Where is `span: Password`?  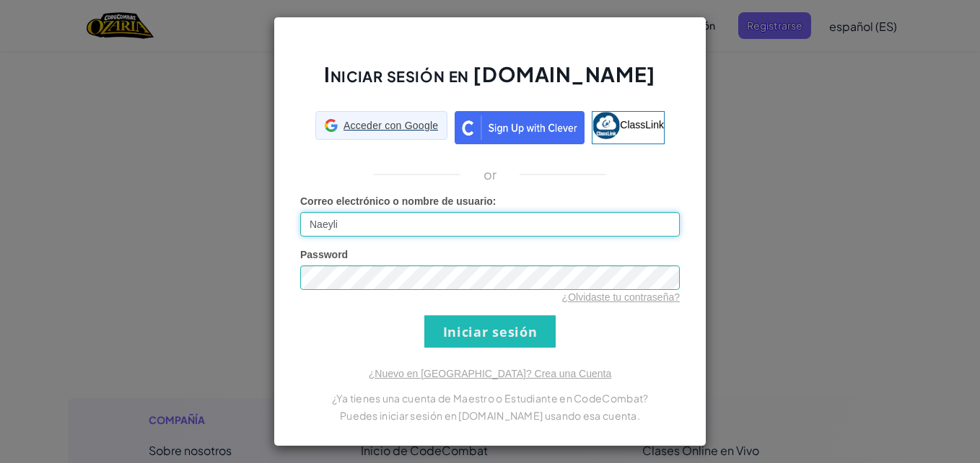 span: Password is located at coordinates (324, 255).